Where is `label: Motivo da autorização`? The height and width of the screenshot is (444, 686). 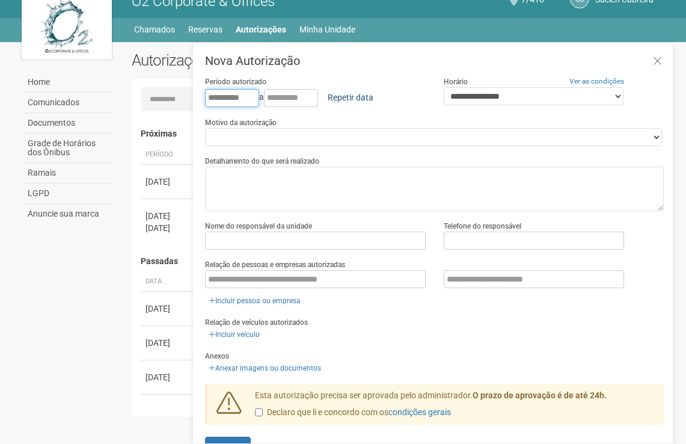 label: Motivo da autorização is located at coordinates (240, 123).